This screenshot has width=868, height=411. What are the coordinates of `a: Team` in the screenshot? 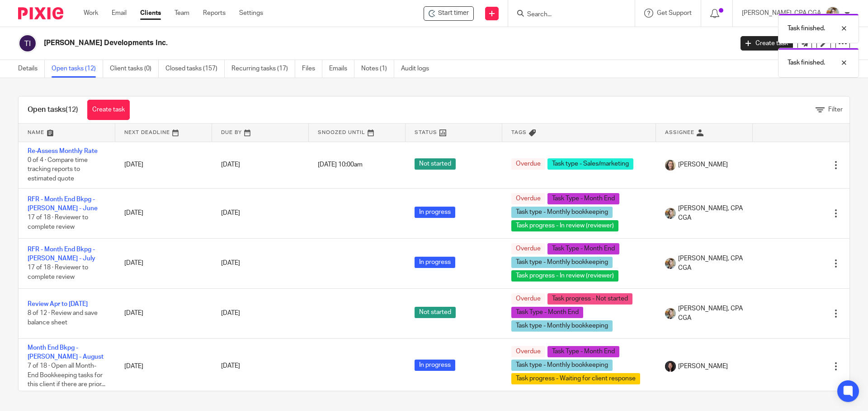 It's located at (182, 13).